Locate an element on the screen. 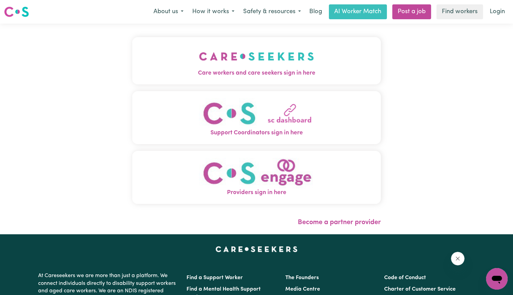 This screenshot has height=295, width=513. a: Become a partner provider is located at coordinates (340, 222).